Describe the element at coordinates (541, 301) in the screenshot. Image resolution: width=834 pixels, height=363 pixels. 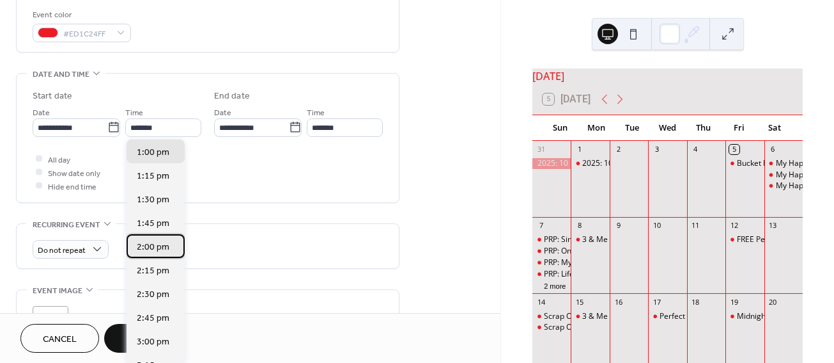
I see `div: 14` at that location.